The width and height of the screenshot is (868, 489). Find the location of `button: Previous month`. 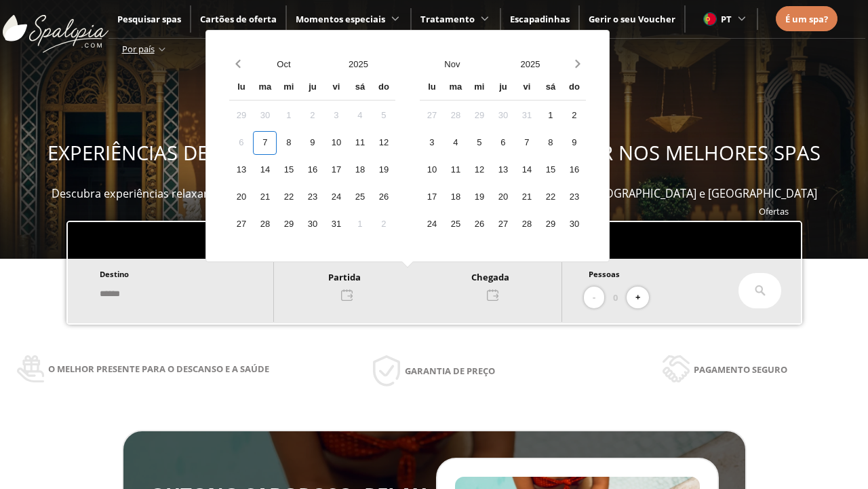

button: Previous month is located at coordinates (237, 64).